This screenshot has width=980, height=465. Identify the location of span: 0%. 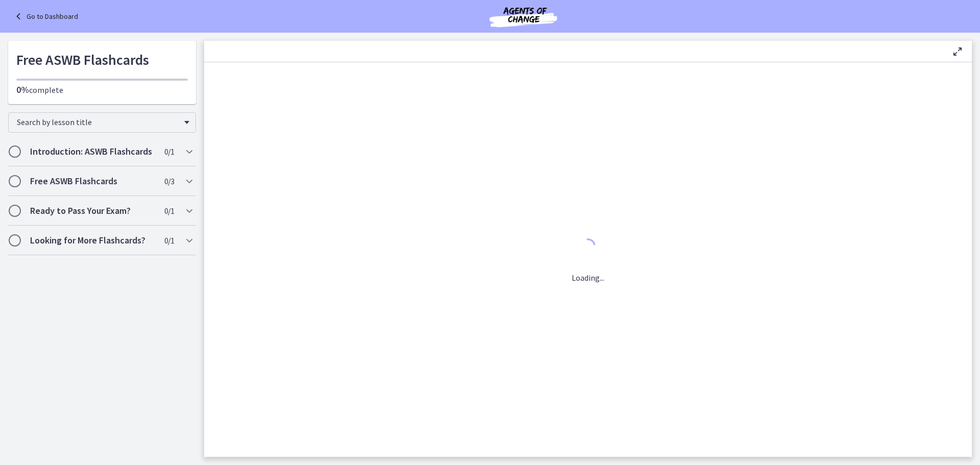
(23, 89).